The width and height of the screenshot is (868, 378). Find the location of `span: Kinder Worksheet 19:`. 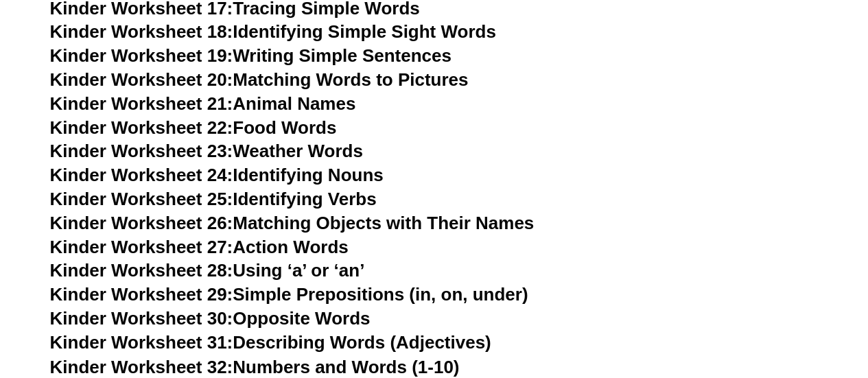

span: Kinder Worksheet 19: is located at coordinates (141, 56).